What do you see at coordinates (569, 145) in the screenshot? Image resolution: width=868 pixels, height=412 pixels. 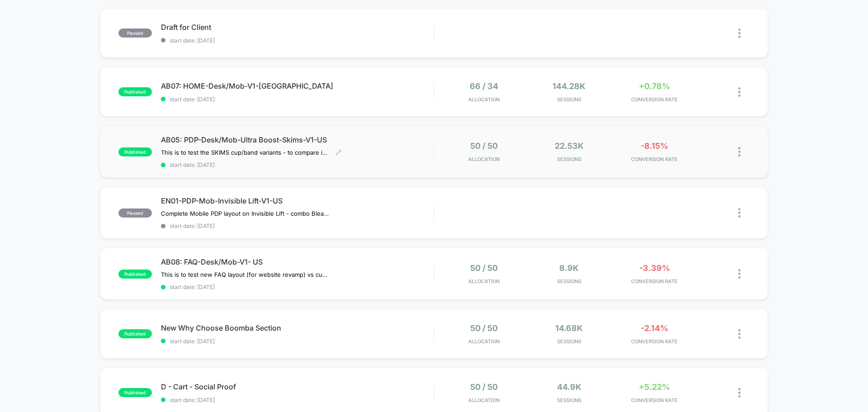 I see `span: 22.53k` at bounding box center [569, 145].